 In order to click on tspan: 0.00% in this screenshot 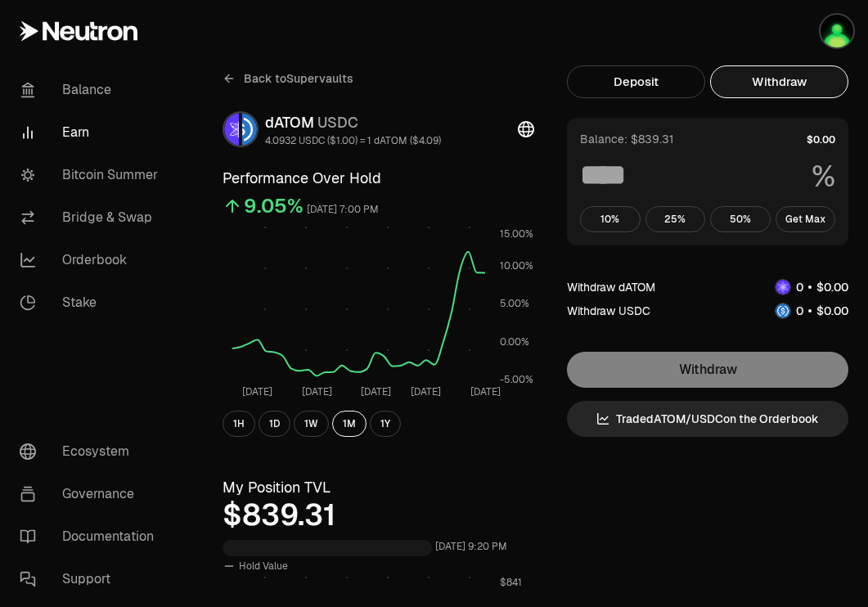, I will do `click(514, 342)`.